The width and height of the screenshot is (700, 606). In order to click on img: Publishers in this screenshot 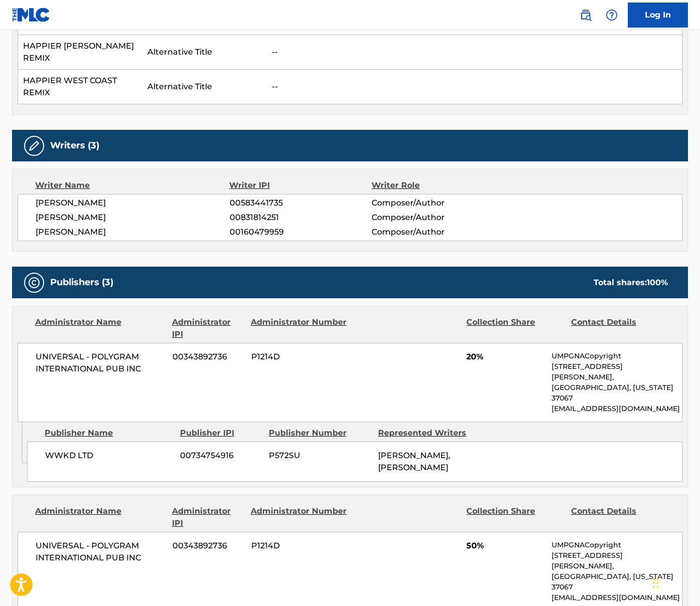, I will do `click(34, 283)`.